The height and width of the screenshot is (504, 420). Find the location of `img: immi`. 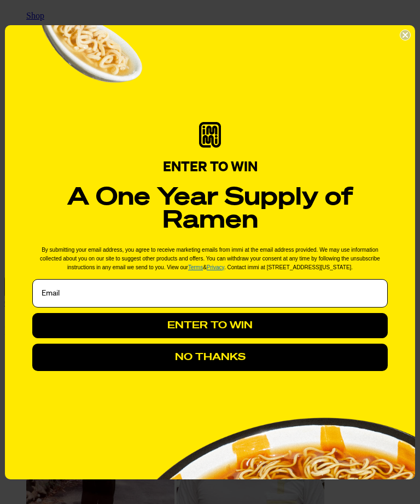

img: immi is located at coordinates (210, 135).